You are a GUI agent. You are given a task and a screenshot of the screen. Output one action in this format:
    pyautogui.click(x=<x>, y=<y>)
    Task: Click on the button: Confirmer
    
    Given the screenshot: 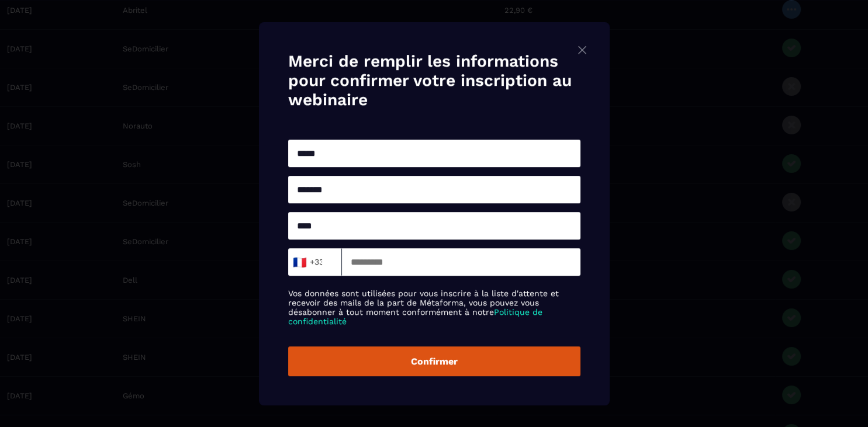 What is the action you would take?
    pyautogui.click(x=434, y=361)
    